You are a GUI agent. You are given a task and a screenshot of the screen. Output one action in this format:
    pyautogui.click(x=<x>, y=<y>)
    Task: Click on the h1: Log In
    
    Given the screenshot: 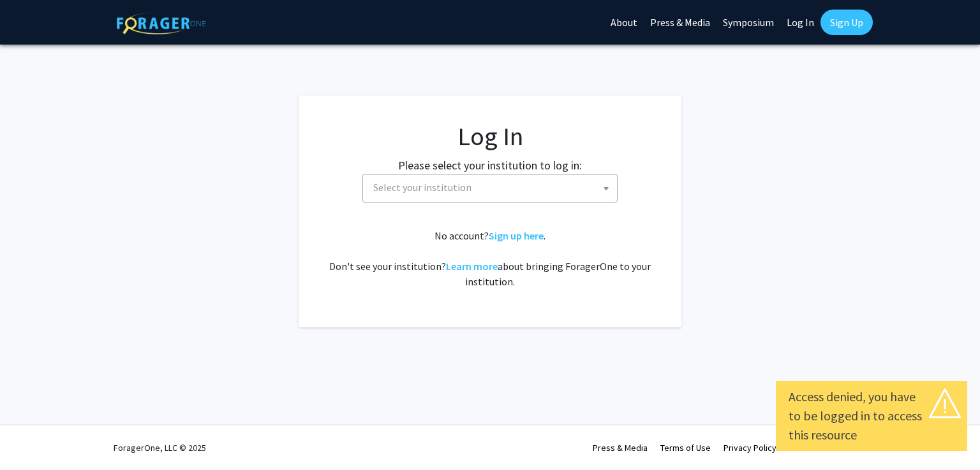 What is the action you would take?
    pyautogui.click(x=490, y=136)
    